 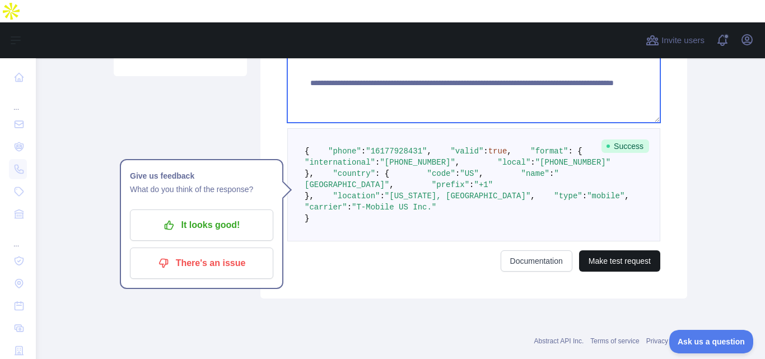 What do you see at coordinates (356, 196) in the screenshot?
I see `span: "location"` at bounding box center [356, 196].